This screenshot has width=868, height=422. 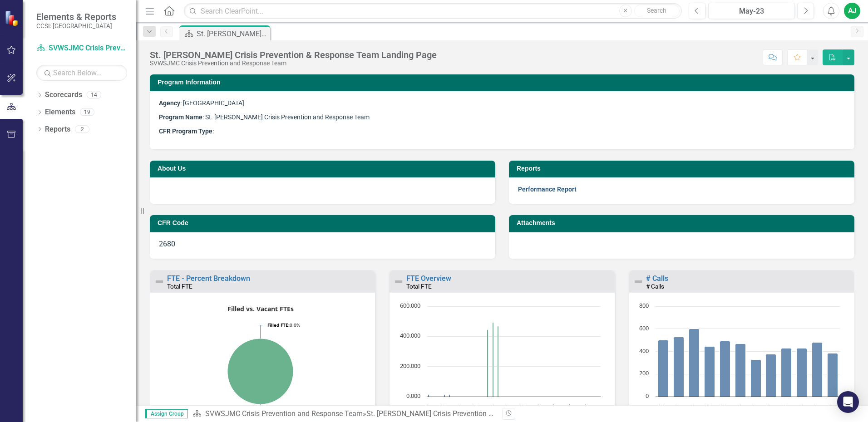 What do you see at coordinates (167, 244) in the screenshot?
I see `span: 2680` at bounding box center [167, 244].